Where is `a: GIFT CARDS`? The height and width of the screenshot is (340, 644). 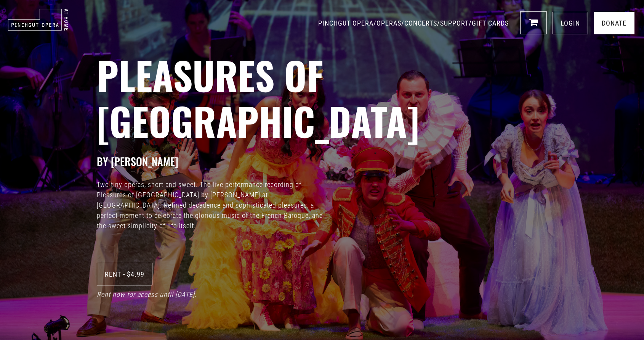 a: GIFT CARDS is located at coordinates (490, 23).